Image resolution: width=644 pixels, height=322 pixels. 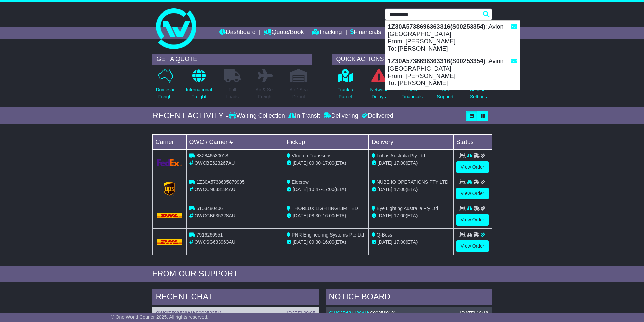 I want to click on span: 08:30, so click(x=315, y=216).